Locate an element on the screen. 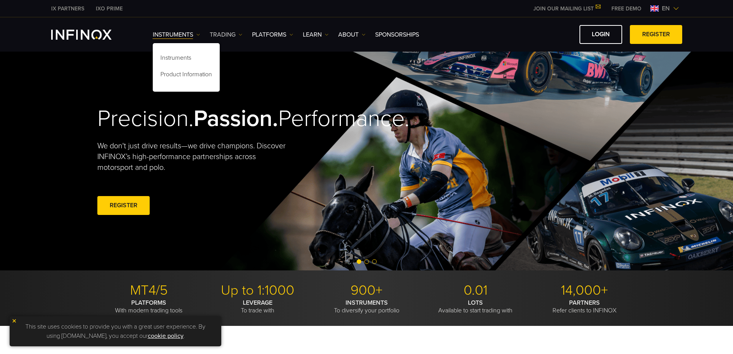  p: To trade with is located at coordinates (258, 306).